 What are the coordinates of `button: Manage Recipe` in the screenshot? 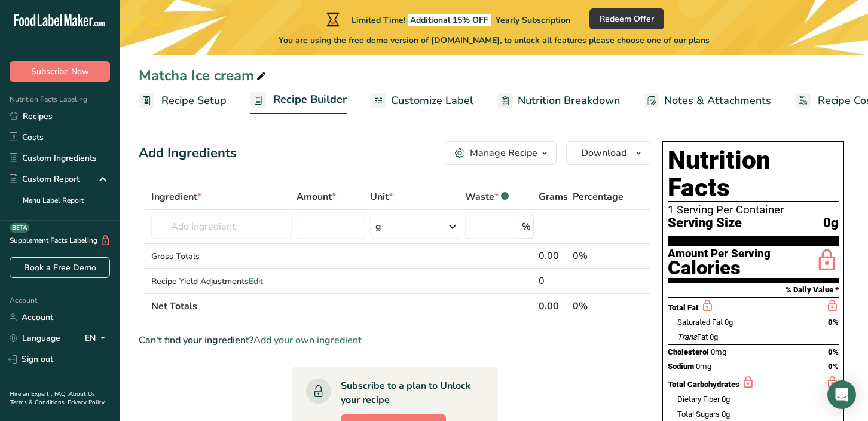 It's located at (500, 153).